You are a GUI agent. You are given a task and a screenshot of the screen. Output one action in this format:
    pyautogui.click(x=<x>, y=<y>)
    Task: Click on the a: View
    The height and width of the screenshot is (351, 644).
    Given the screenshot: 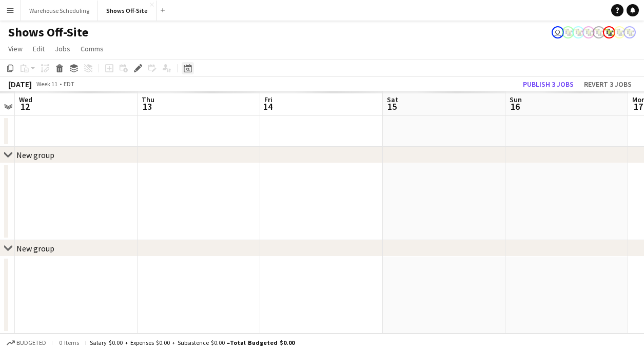 What is the action you would take?
    pyautogui.click(x=15, y=49)
    